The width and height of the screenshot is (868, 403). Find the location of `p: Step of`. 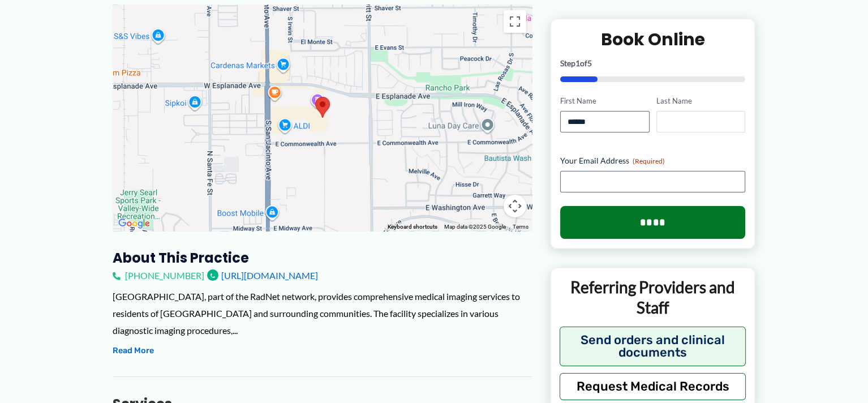

p: Step of is located at coordinates (652, 63).